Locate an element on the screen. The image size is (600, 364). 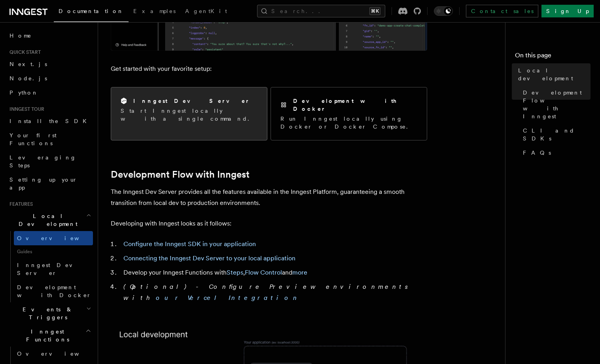
span: Development with Docker is located at coordinates (54, 291).